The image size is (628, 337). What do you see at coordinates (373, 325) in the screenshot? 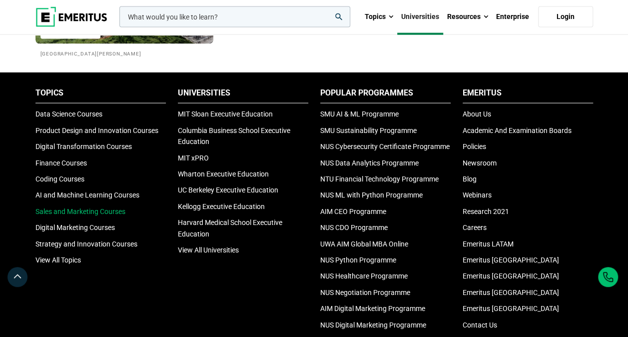
I see `a: NUS Digital Marketing Programme` at bounding box center [373, 325].